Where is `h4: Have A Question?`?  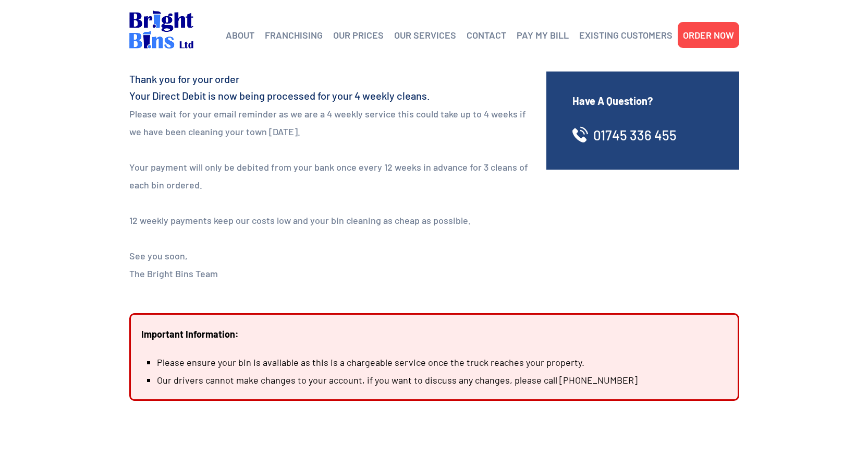 h4: Have A Question? is located at coordinates (642, 100).